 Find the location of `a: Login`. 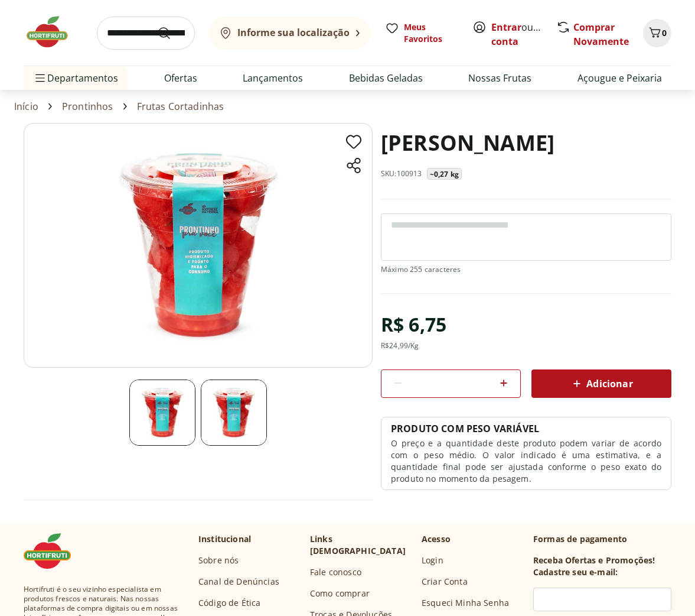

a: Login is located at coordinates (432, 560).